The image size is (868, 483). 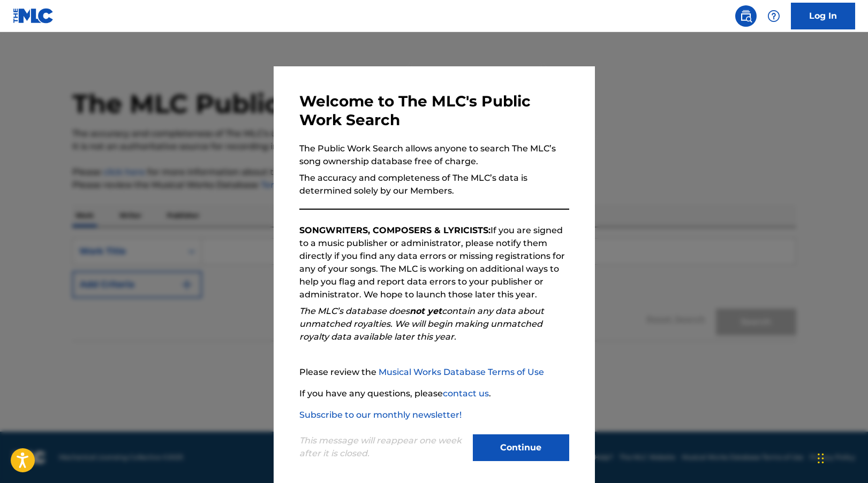 I want to click on a: Musical Works Database Terms of Use, so click(x=461, y=372).